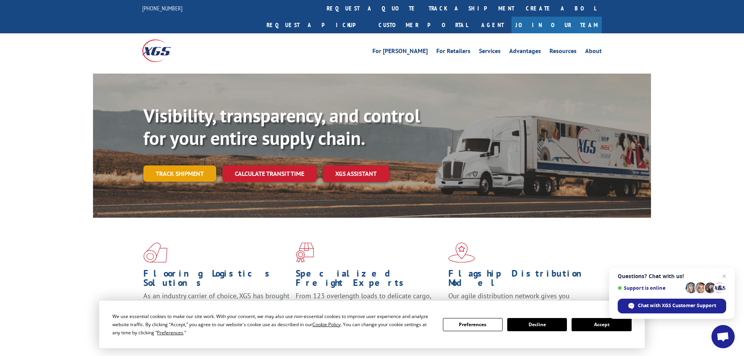 This screenshot has width=744, height=356. Describe the element at coordinates (305, 253) in the screenshot. I see `img: xgs-icon-focused-on-flooring-red` at that location.